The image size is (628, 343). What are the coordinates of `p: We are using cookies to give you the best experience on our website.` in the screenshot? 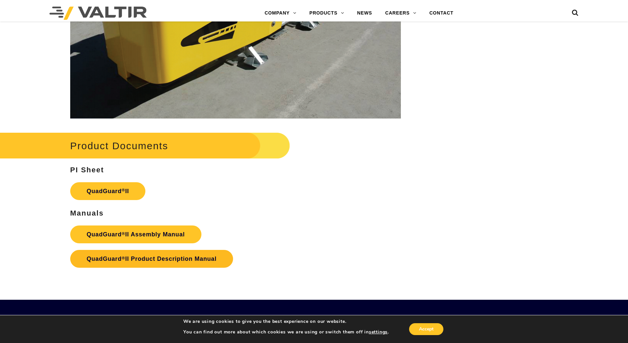 It's located at (286, 321).